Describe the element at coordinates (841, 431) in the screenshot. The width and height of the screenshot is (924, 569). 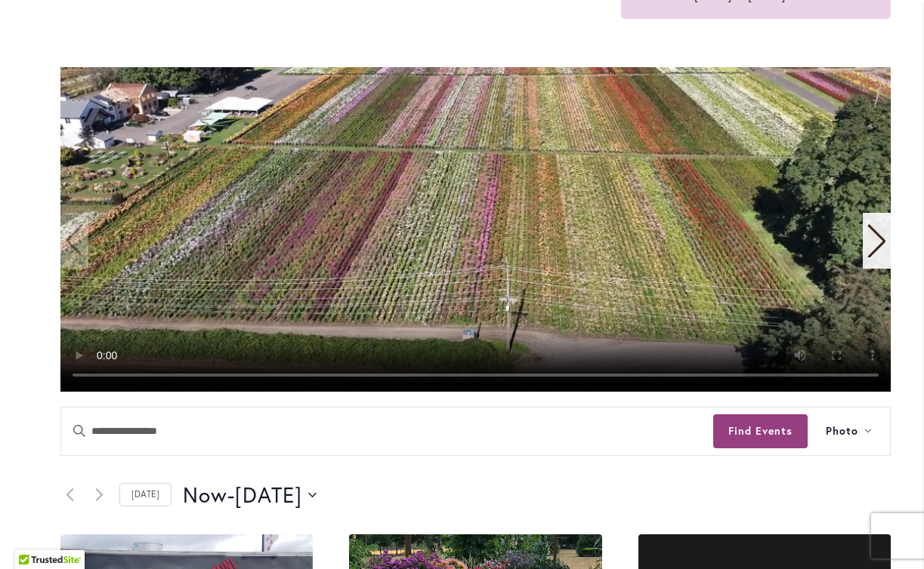
I see `span: Photo` at that location.